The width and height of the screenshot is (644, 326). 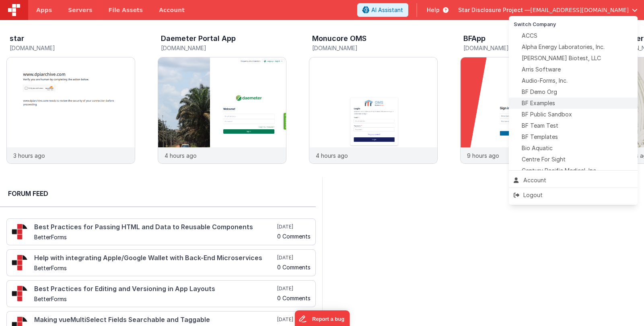 What do you see at coordinates (547, 114) in the screenshot?
I see `span: BF Public Sandbox` at bounding box center [547, 114].